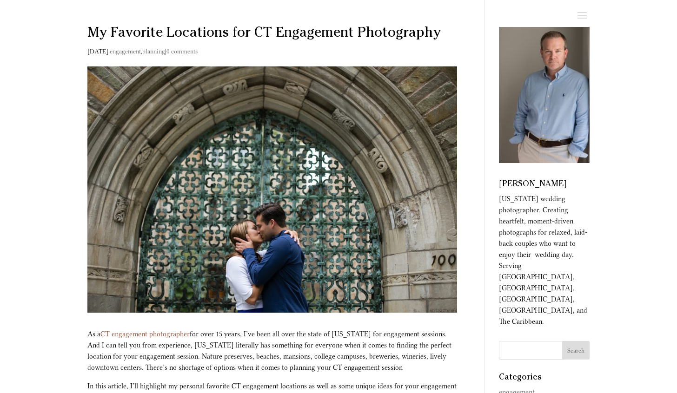 The width and height of the screenshot is (677, 393). Describe the element at coordinates (125, 51) in the screenshot. I see `a: engagement` at that location.